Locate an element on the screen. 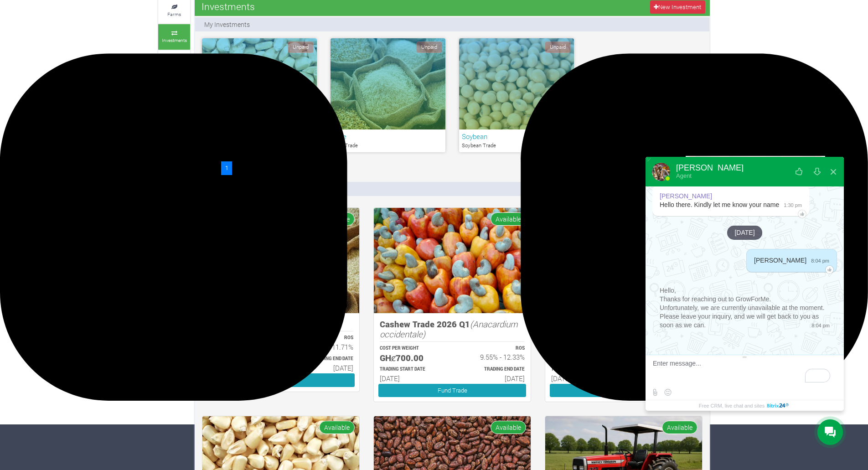 This screenshot has width=868, height=470. div: Agent is located at coordinates (710, 175).